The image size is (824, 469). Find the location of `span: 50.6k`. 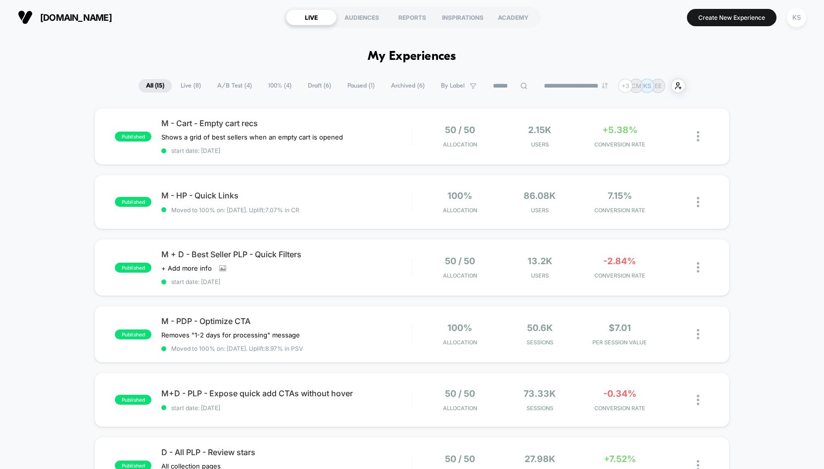

span: 50.6k is located at coordinates (540, 328).